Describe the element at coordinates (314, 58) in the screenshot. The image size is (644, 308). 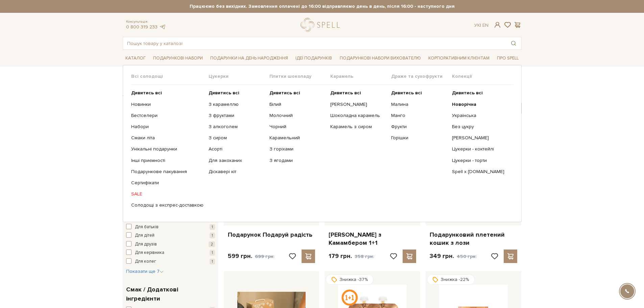
I see `a: Ідеї подарунків` at that location.